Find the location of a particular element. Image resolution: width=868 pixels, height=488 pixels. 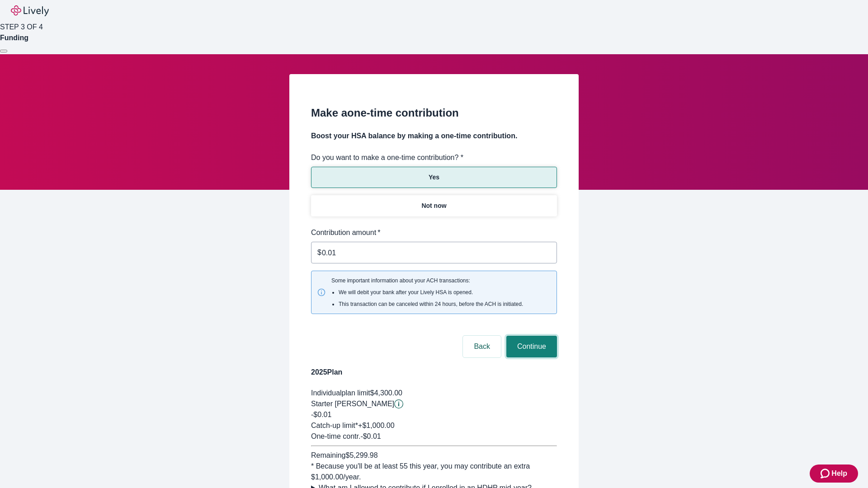

span: Help is located at coordinates (839, 473).